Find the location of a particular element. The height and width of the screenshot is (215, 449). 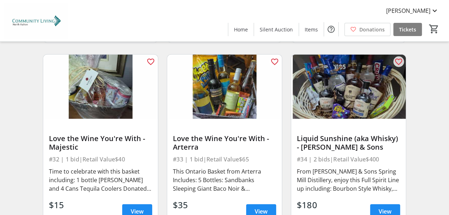

button: Cart is located at coordinates (434, 29).